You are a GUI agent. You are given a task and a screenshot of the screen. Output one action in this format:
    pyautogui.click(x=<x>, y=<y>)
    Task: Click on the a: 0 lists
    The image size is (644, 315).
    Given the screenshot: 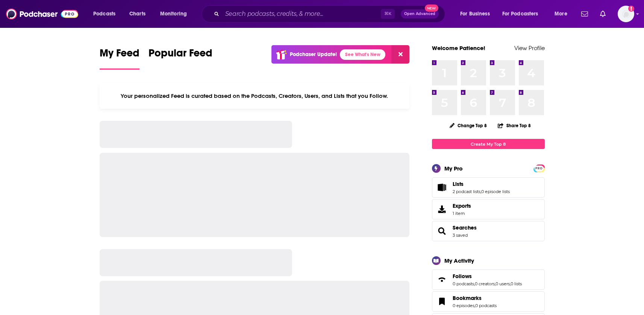 What is the action you would take?
    pyautogui.click(x=516, y=284)
    